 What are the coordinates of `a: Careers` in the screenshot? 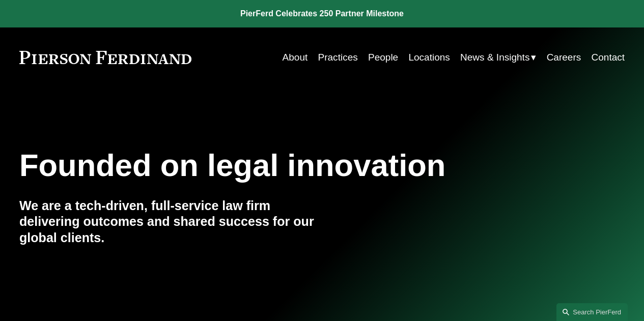 It's located at (565, 58).